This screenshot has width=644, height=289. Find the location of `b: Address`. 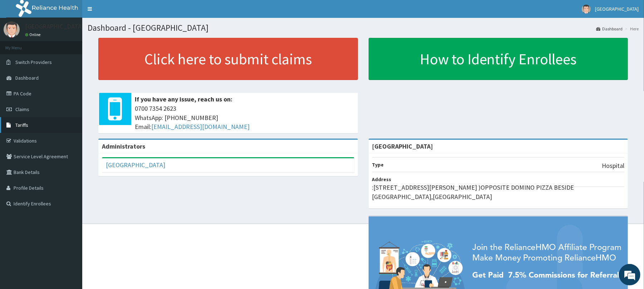

b: Address is located at coordinates (382, 179).